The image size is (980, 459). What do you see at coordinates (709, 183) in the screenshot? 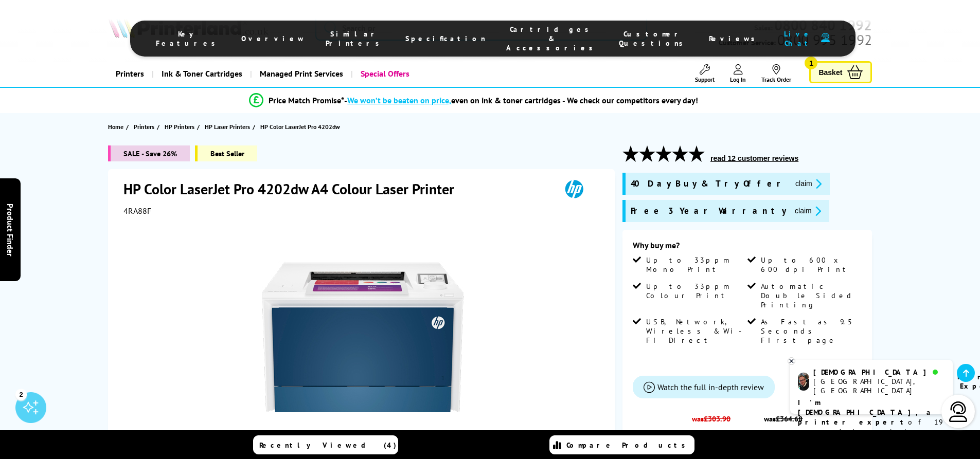
I see `span: 40 Day Buy & Try Offer` at bounding box center [709, 183].